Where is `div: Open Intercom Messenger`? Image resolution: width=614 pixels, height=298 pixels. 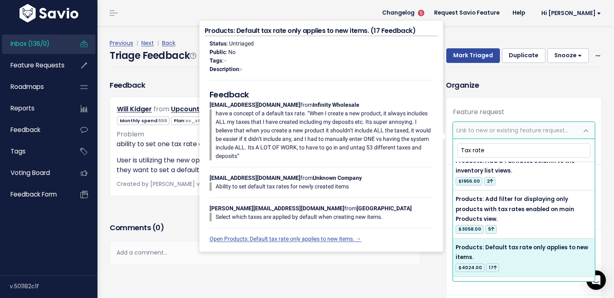
div: Open Intercom Messenger is located at coordinates (597, 280).